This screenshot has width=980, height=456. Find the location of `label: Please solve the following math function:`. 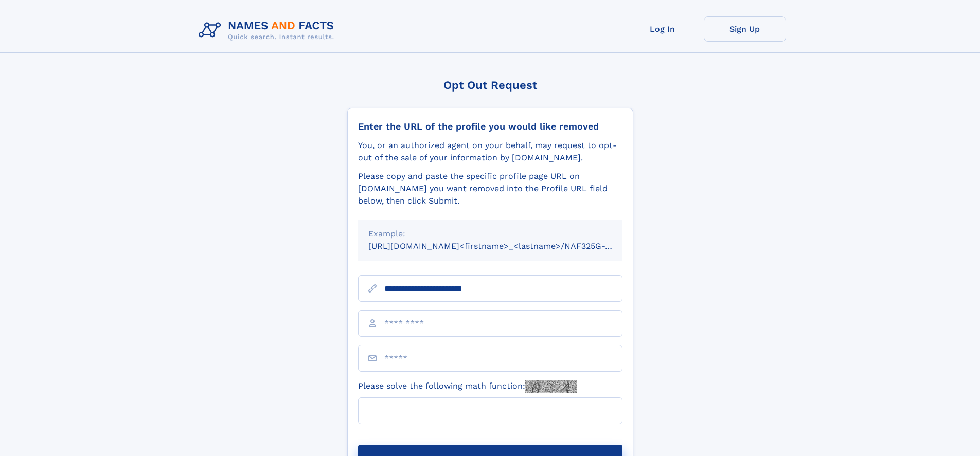

label: Please solve the following math function: is located at coordinates (467, 386).